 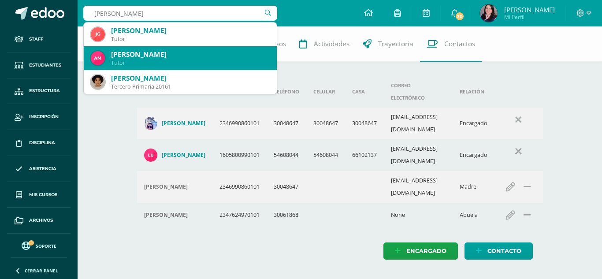 I want to click on div: Sheny Diaz, so click(x=175, y=187).